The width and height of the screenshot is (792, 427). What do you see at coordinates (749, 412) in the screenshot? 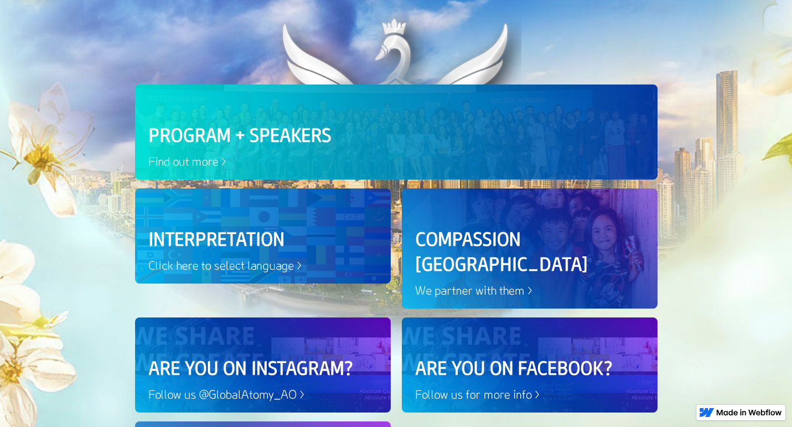
I see `img: Made in Webflow` at bounding box center [749, 412].